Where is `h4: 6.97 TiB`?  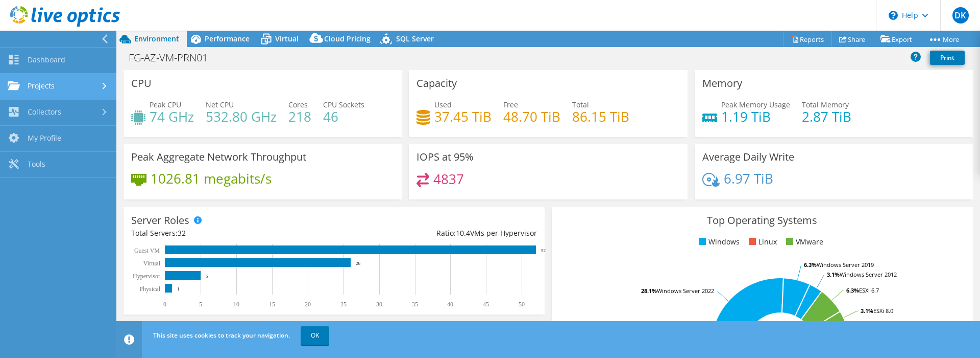
h4: 6.97 TiB is located at coordinates (748, 179).